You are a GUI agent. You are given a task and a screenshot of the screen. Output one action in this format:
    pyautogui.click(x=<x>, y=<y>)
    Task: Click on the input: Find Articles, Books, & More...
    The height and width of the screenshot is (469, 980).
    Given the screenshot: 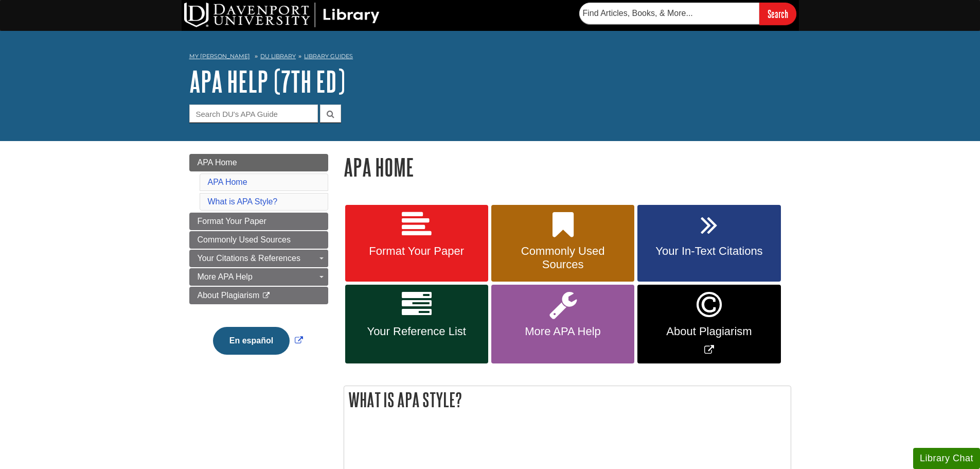 What is the action you would take?
    pyautogui.click(x=669, y=13)
    